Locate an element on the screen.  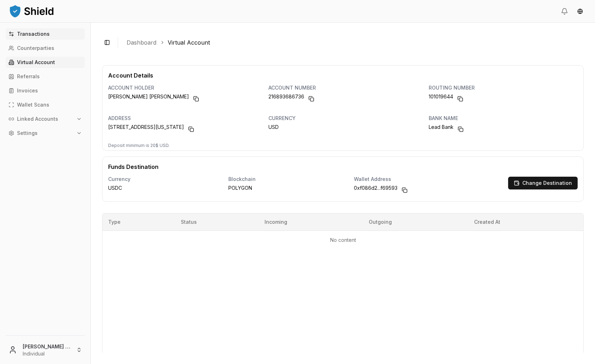
th: Status is located at coordinates (217, 222).